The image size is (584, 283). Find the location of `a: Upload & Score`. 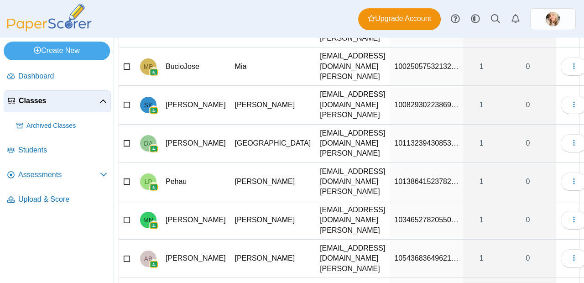

a: Upload & Score is located at coordinates (57, 200).